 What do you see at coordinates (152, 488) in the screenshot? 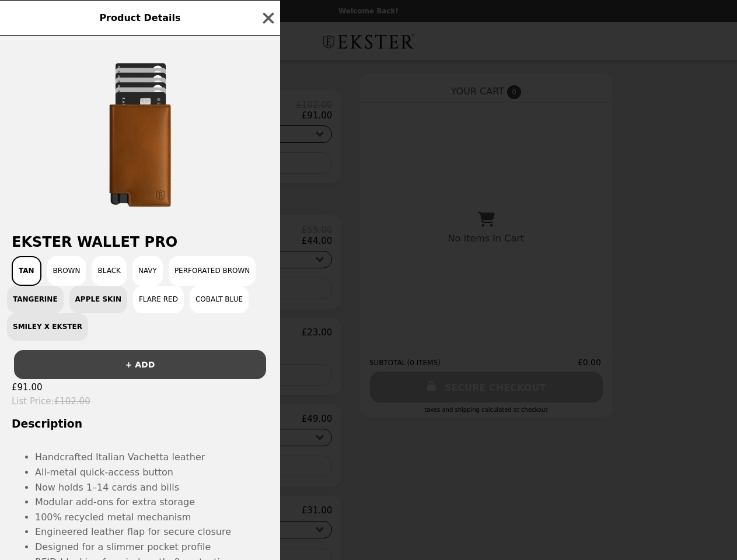
I see `li: Now holds 1–14 cards and bills` at bounding box center [152, 488].